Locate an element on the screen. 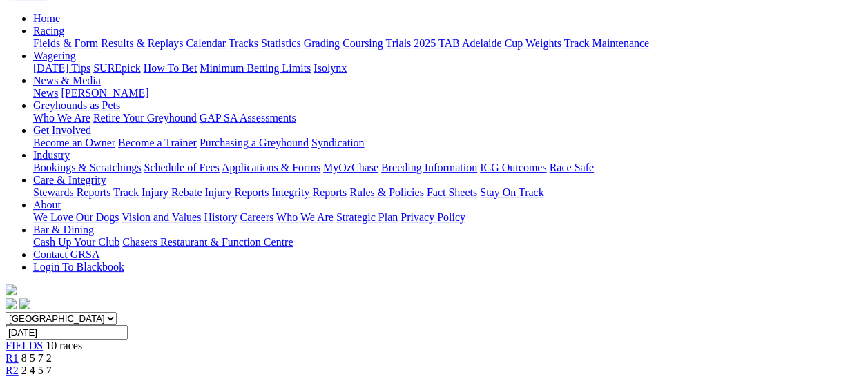  a: Integrity Reports is located at coordinates (308, 192).